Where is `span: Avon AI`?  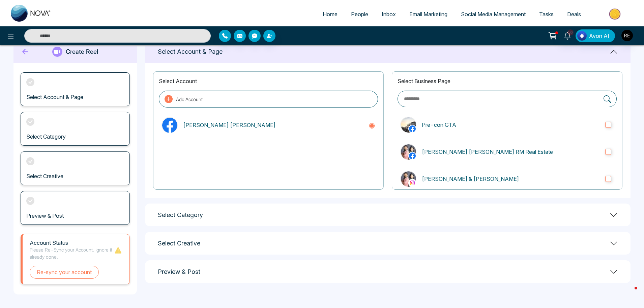 span: Avon AI is located at coordinates (599, 36).